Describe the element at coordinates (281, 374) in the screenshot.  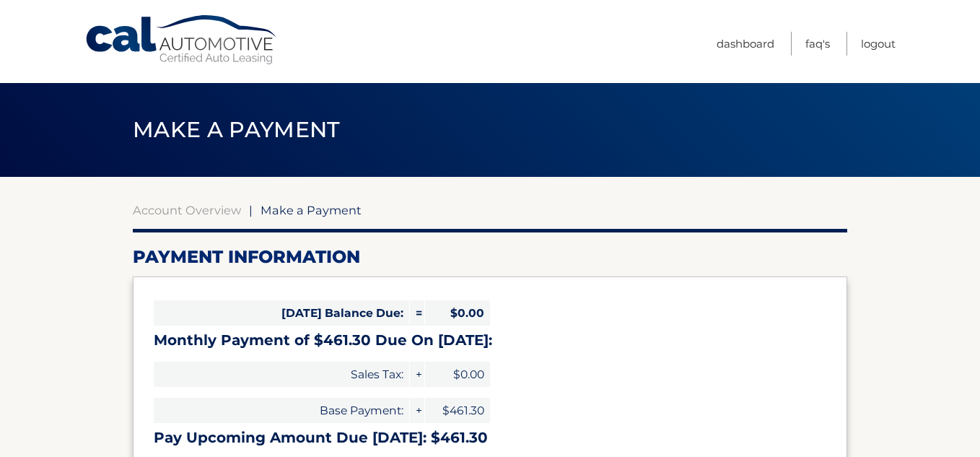
I see `span: Sales Tax:` at that location.